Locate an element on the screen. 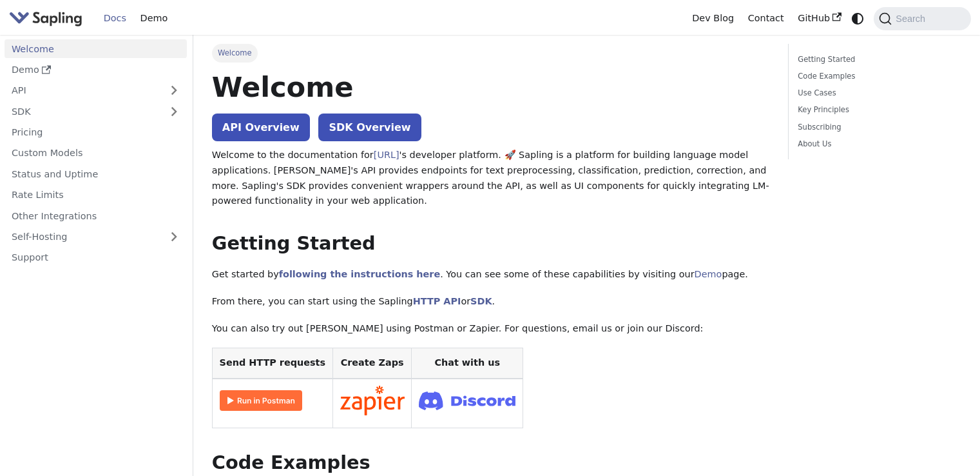 The width and height of the screenshot is (980, 476). span: Welcome is located at coordinates (235, 52).